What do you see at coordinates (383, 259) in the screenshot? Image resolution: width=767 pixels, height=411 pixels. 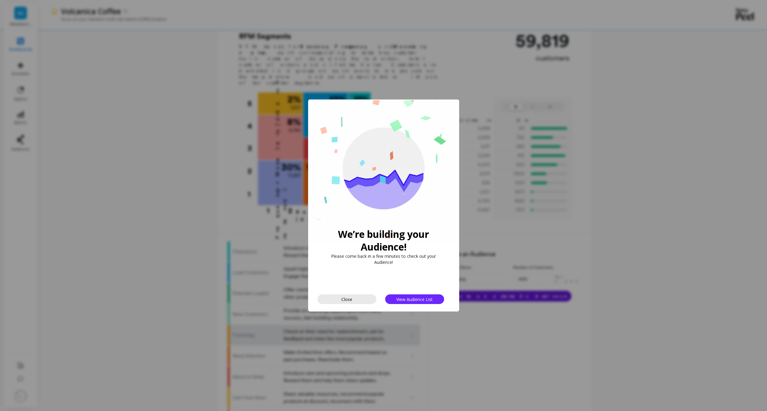 I see `span: Please come back in a few minutes to check out your Audience!` at bounding box center [383, 259].